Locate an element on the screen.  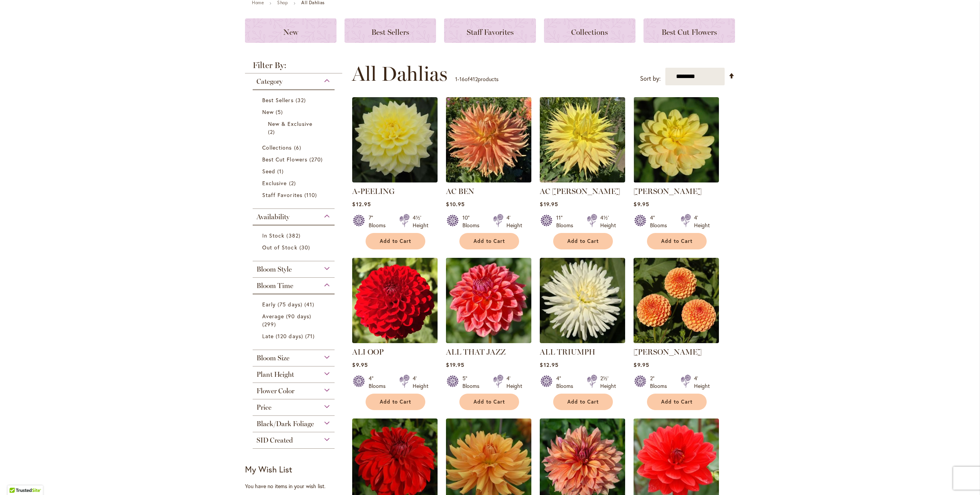
img: AMBER QUEEN is located at coordinates (676, 300).